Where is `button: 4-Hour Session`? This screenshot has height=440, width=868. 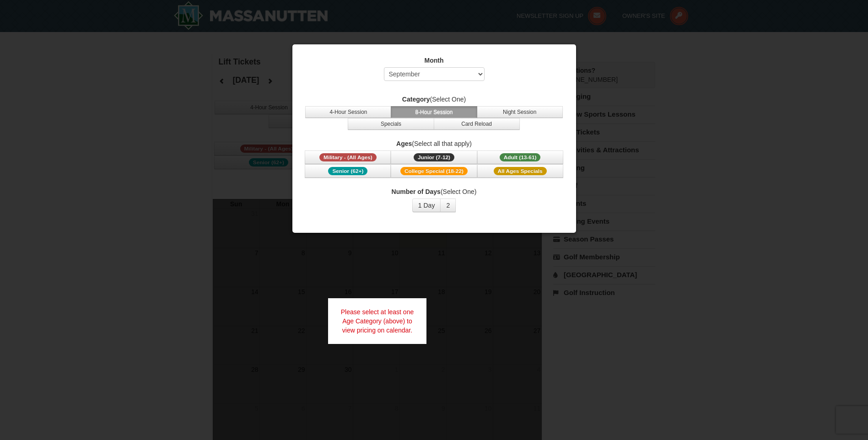
button: 4-Hour Session is located at coordinates (348, 112).